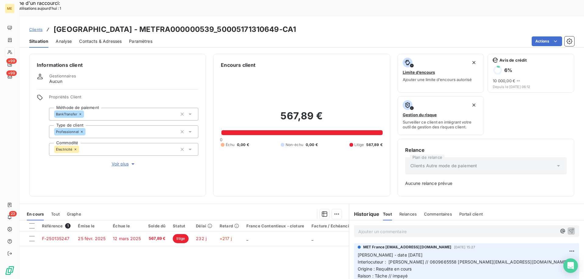 This screenshot has width=584, height=279. What do you see at coordinates (485, 150) in the screenshot?
I see `h6: Relance` at bounding box center [485, 150].